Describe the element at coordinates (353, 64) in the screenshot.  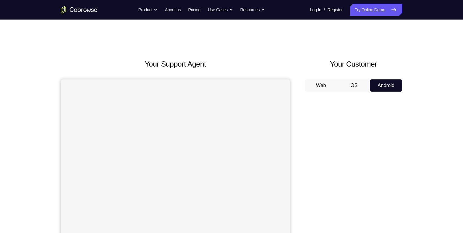
I see `h2: Your Customer` at that location.